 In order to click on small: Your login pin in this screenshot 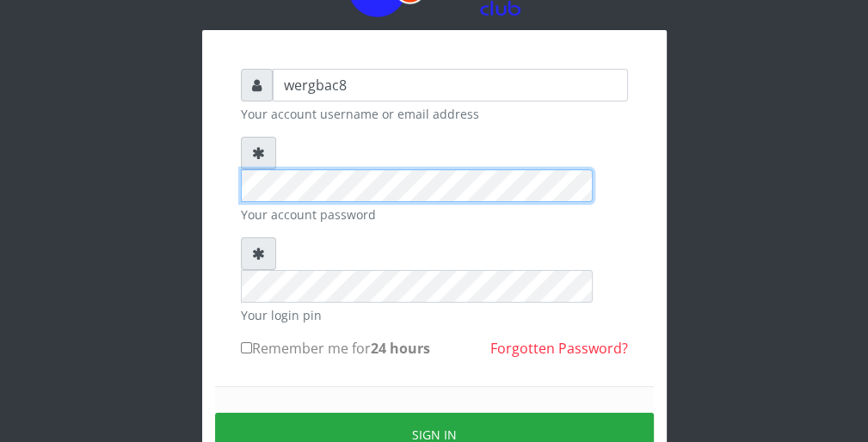, I will do `click(434, 315)`.